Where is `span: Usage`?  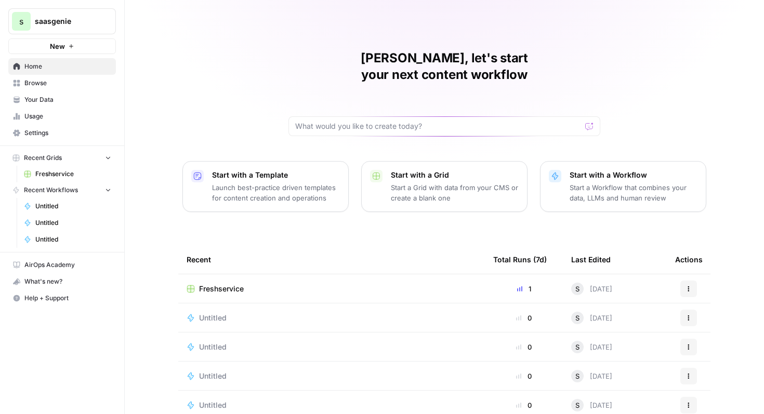 span: Usage is located at coordinates (68, 116).